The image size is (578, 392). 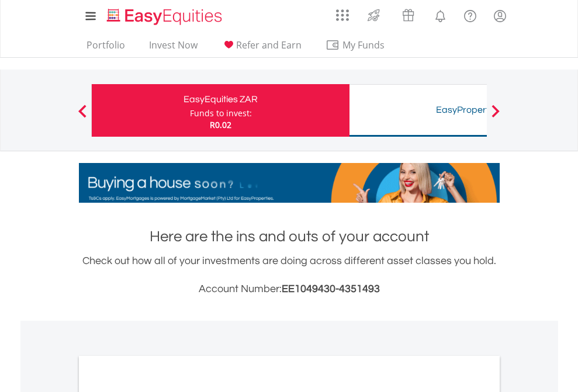 I want to click on span: Refer and Earn, so click(x=269, y=45).